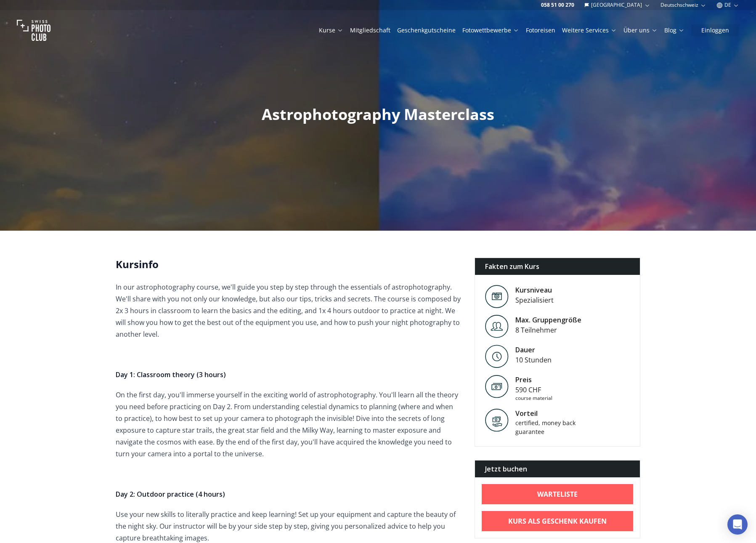  Describe the element at coordinates (534, 380) in the screenshot. I see `div: Preis` at that location.